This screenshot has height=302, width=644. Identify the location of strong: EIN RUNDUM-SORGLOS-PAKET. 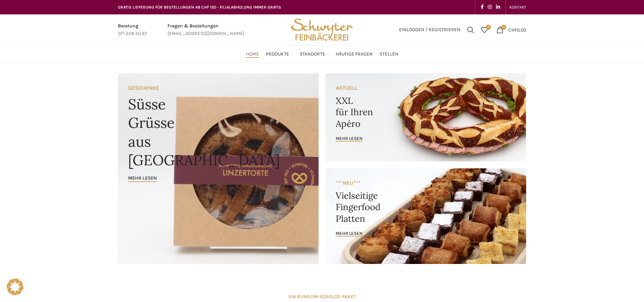
(322, 296).